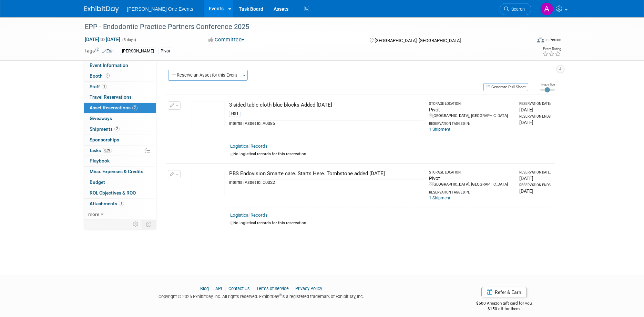 The height and width of the screenshot is (317, 644). I want to click on a: Playbook, so click(120, 161).